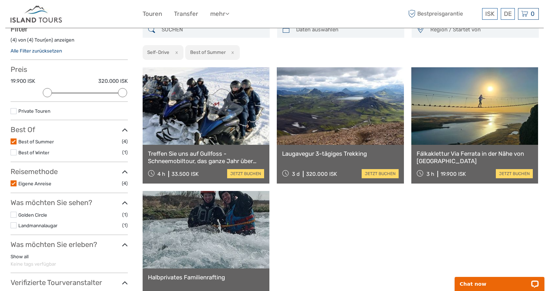 This screenshot has height=291, width=549. What do you see at coordinates (36, 51) in the screenshot?
I see `a: Alle Filter zurücksetzen` at bounding box center [36, 51].